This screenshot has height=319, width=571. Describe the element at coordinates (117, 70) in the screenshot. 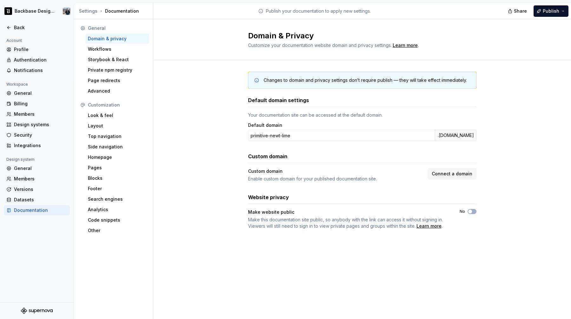

I see `a: Private npm registry` at that location.